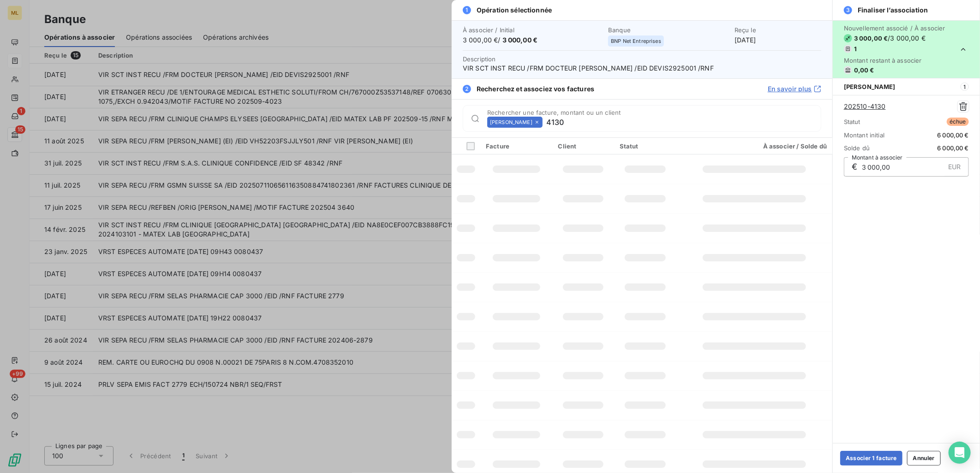  What do you see at coordinates (683, 122) in the screenshot?
I see `input: placeholder` at bounding box center [683, 122].